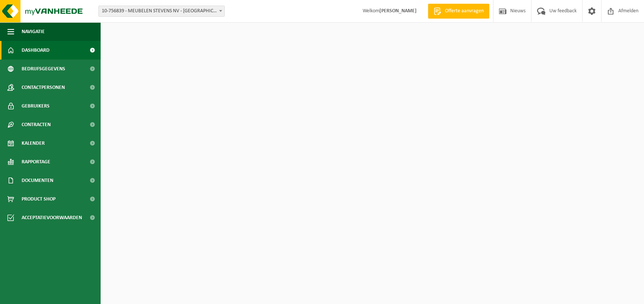 The image size is (644, 304). I want to click on span: Contracten, so click(36, 124).